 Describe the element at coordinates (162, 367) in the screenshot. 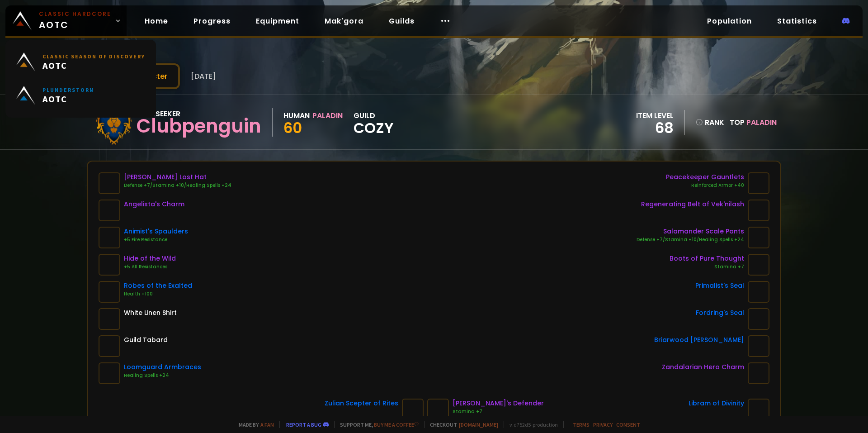

I see `div: Loomguard Armbraces` at that location.